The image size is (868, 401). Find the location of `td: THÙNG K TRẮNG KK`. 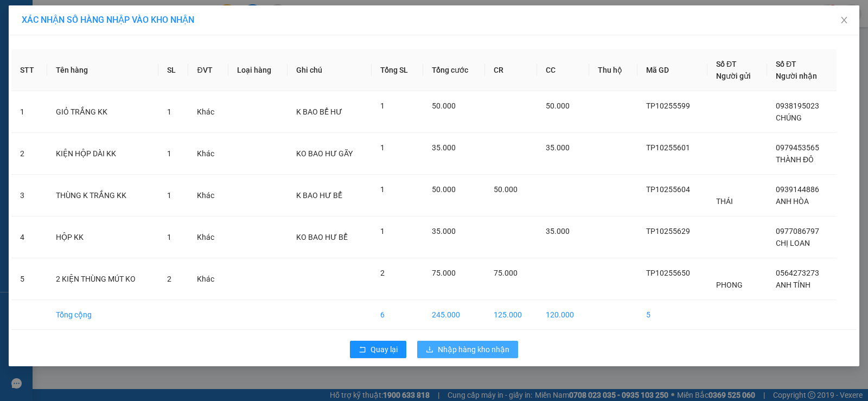

td: THÙNG K TRẮNG KK is located at coordinates (102, 195).